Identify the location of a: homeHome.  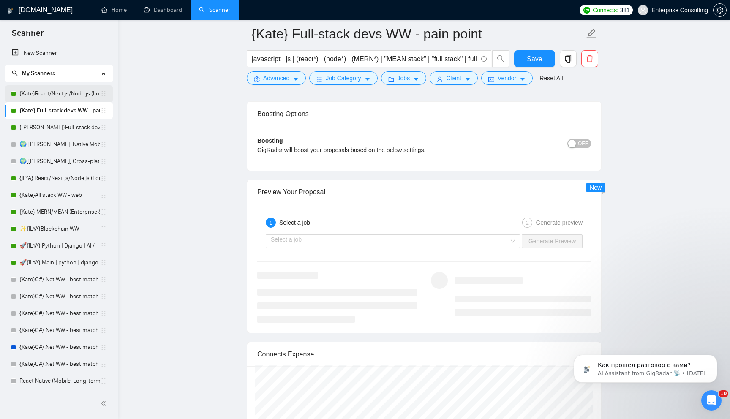
(114, 10).